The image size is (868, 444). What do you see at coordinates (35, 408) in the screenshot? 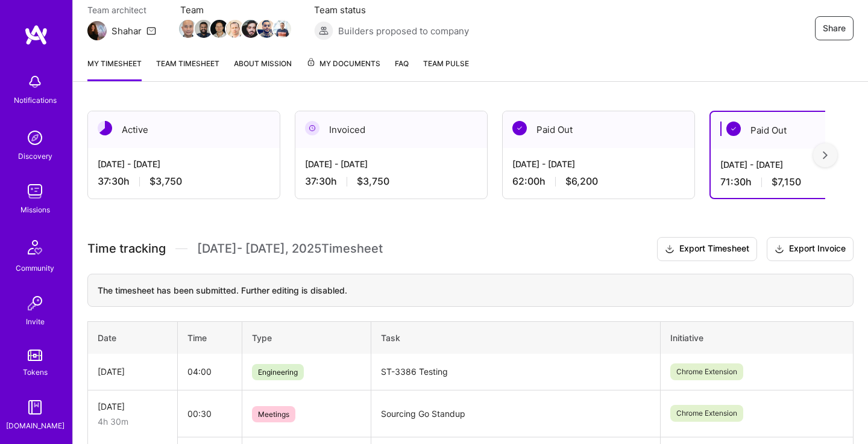
I see `img: guide book` at bounding box center [35, 408].